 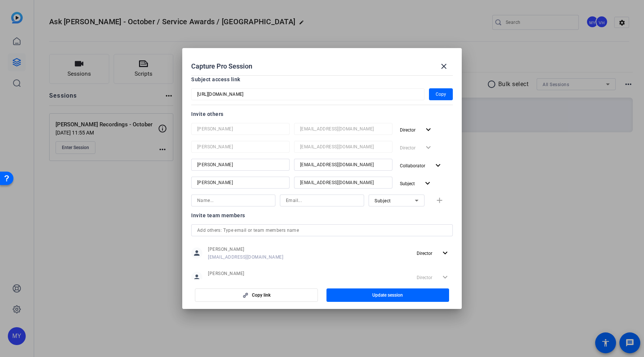 What do you see at coordinates (322, 79) in the screenshot?
I see `div: Subject access link` at bounding box center [322, 79].